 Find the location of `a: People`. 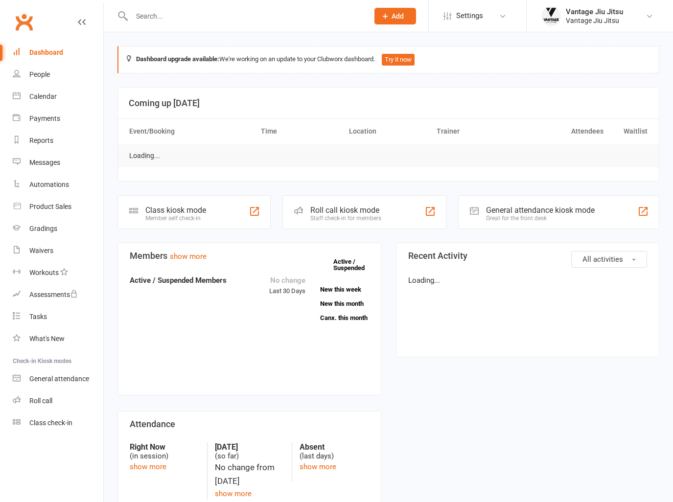

a: People is located at coordinates (58, 74).